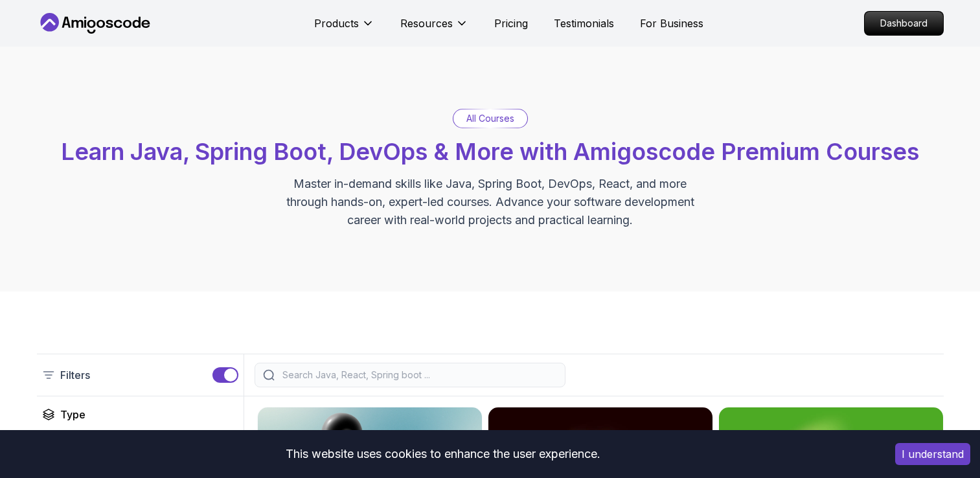  I want to click on button: Accept cookies, so click(933, 454).